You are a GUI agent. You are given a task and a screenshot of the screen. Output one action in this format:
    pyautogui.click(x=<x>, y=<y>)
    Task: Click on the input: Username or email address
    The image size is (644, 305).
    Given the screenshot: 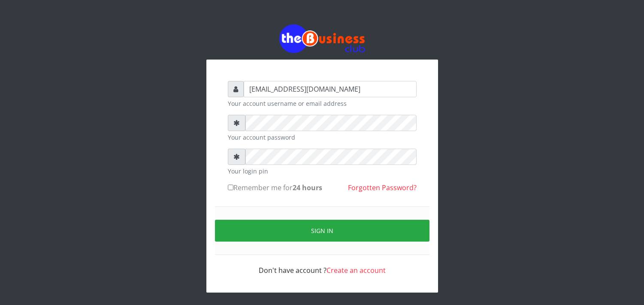 What is the action you would take?
    pyautogui.click(x=330, y=89)
    